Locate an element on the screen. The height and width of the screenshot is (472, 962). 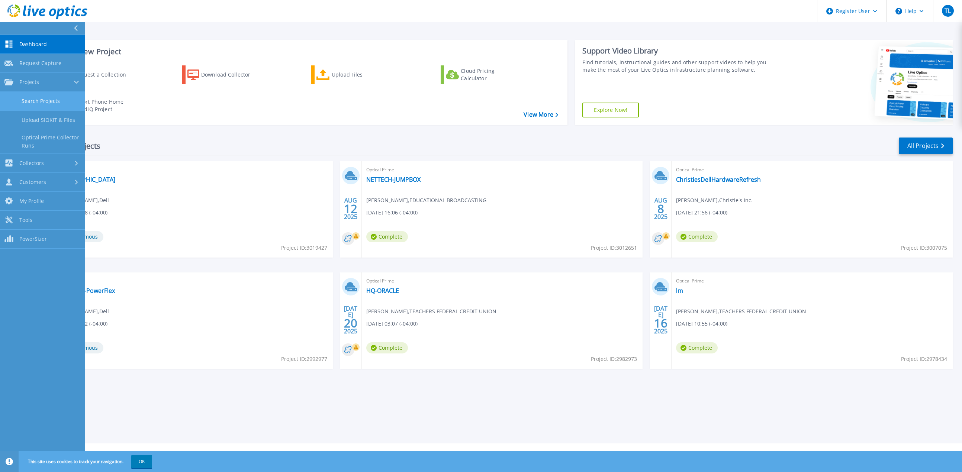
div: Support Video Library is located at coordinates (680, 51).